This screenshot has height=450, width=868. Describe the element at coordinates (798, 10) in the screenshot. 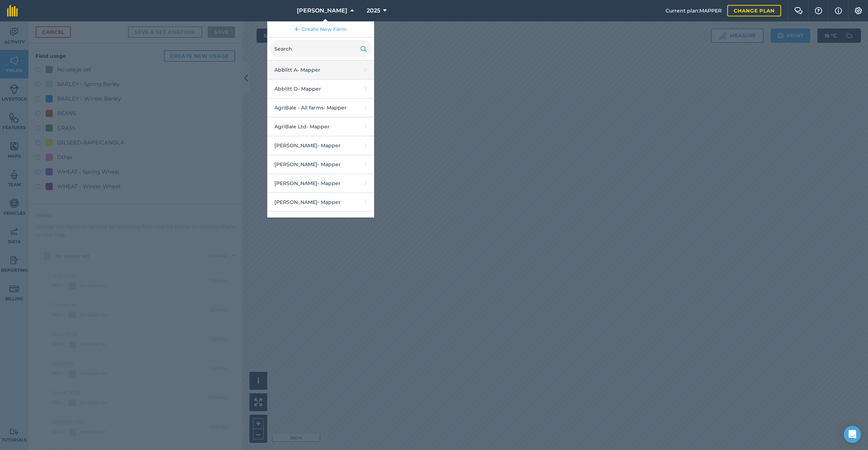

I see `img: Two speech bubbles overlapping with the left bubble in the forefront` at that location.